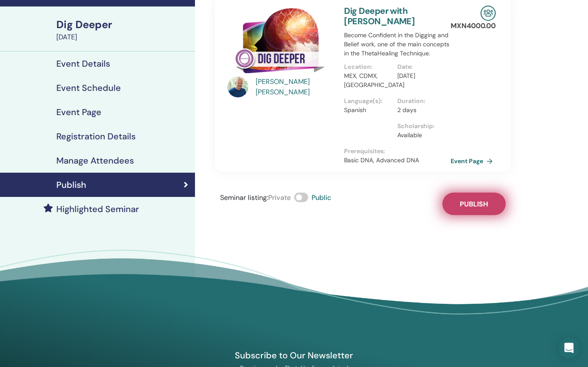 This screenshot has width=588, height=367. I want to click on h4: Manage Attendees, so click(95, 161).